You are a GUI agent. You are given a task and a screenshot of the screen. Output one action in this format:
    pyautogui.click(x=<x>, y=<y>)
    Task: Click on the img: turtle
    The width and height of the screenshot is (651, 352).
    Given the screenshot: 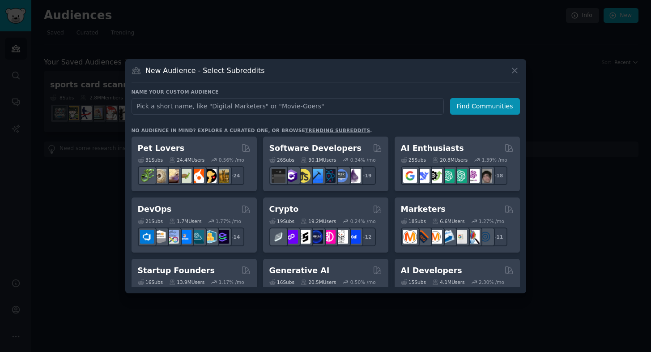 What is the action you would take?
    pyautogui.click(x=184, y=175)
    